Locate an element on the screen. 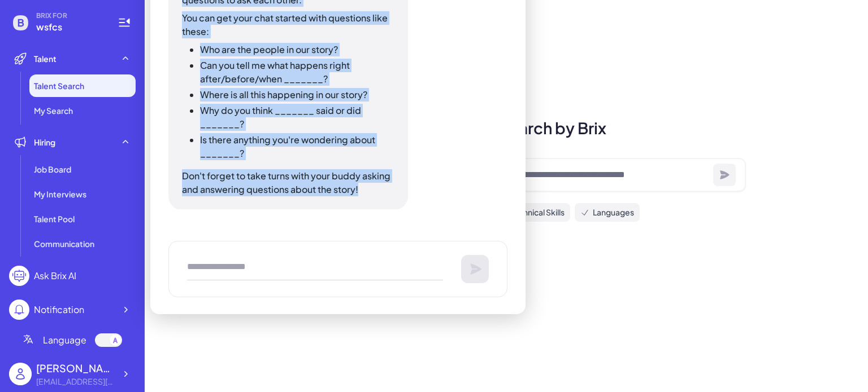  span: Talent Pool is located at coordinates (54, 219).